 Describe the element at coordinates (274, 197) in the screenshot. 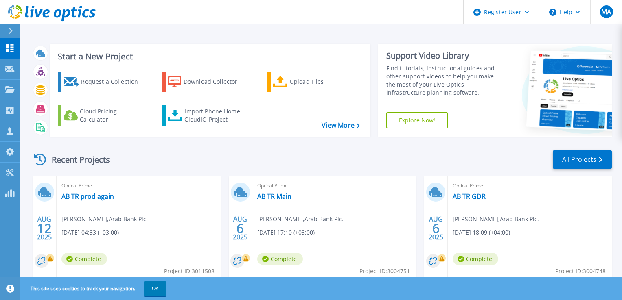

I see `a: AB TR Main` at that location.